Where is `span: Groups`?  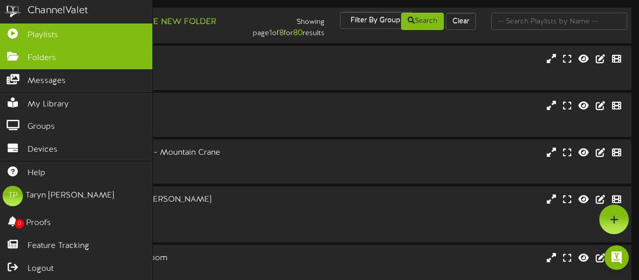 span: Groups is located at coordinates (41, 127).